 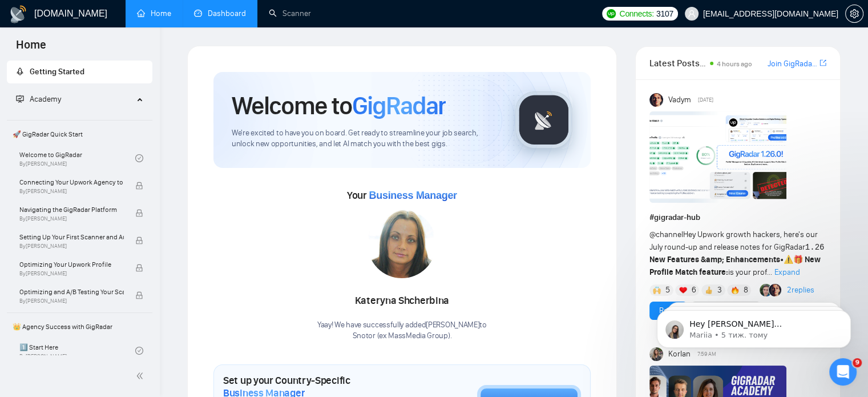 What do you see at coordinates (854, 14) in the screenshot?
I see `span: setting` at bounding box center [854, 14].